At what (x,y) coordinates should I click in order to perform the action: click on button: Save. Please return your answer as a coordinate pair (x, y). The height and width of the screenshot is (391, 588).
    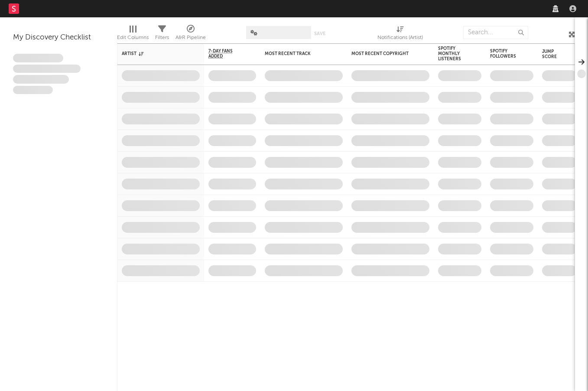
    Looking at the image, I should click on (320, 33).